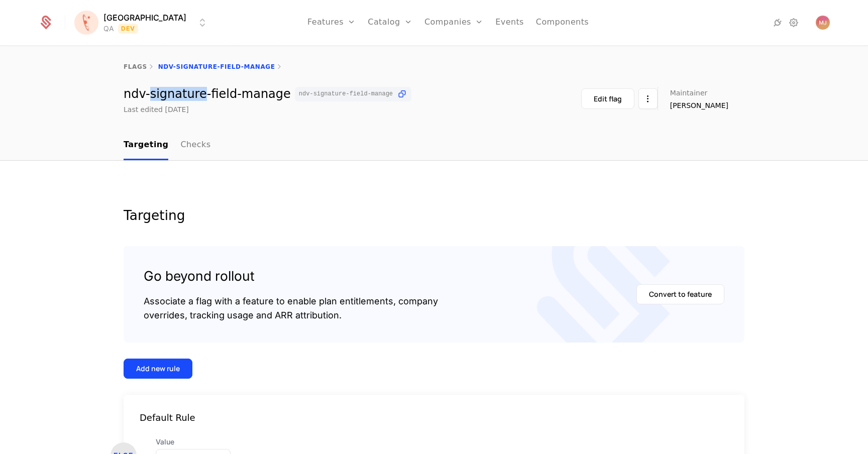  Describe the element at coordinates (86, 23) in the screenshot. I see `img: Florence` at that location.